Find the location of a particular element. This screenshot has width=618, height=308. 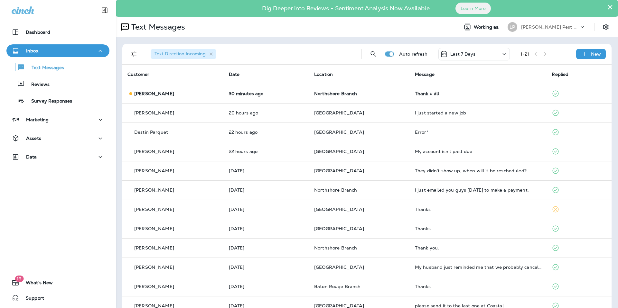

button: Marketing is located at coordinates (58, 120).